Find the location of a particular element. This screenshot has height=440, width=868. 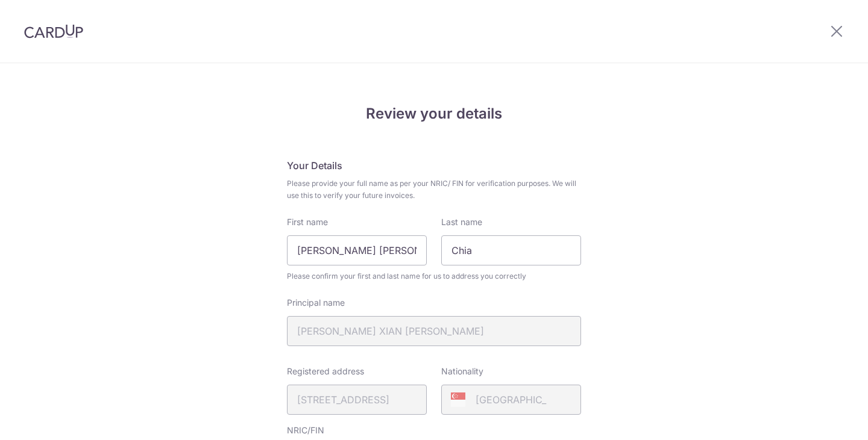

img: CardUp is located at coordinates (53, 31).